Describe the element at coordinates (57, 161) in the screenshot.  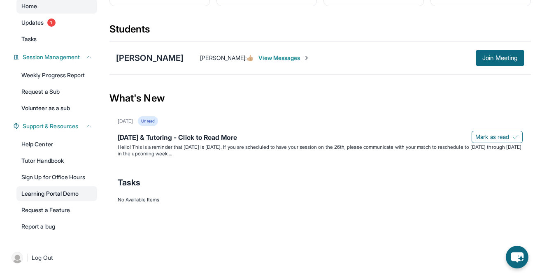
I see `a: Tutor Handbook` at that location.